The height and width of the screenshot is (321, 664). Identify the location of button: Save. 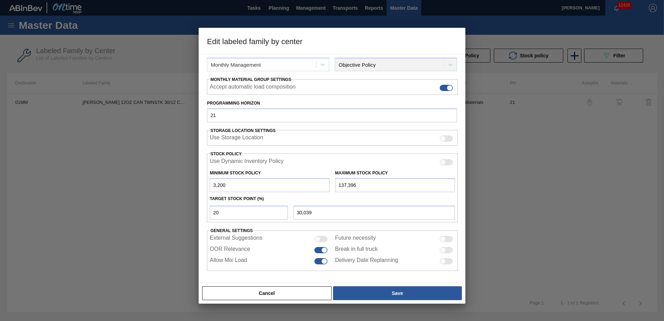
(397, 293).